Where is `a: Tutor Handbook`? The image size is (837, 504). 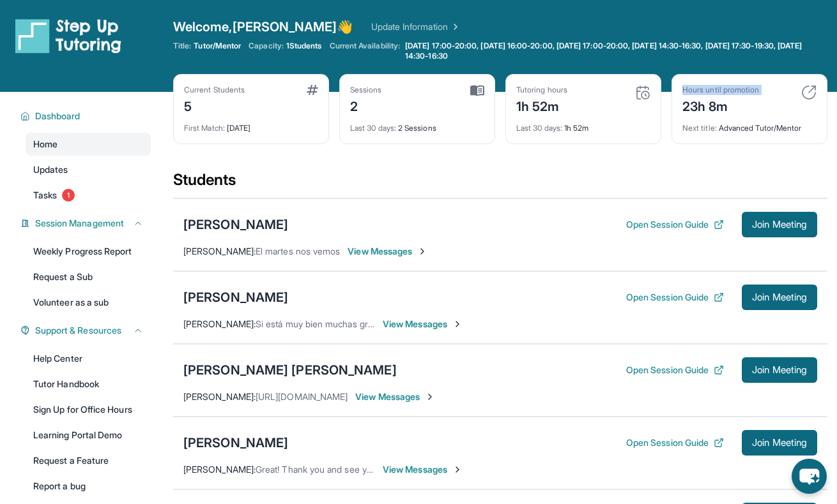 a: Tutor Handbook is located at coordinates (88, 384).